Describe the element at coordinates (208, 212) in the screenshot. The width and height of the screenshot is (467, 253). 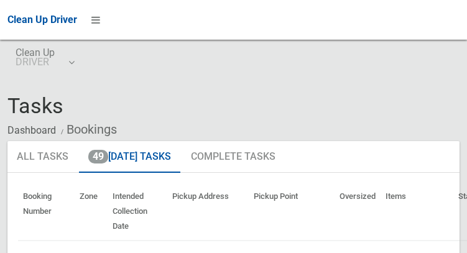
I see `th: Pickup Address` at that location.